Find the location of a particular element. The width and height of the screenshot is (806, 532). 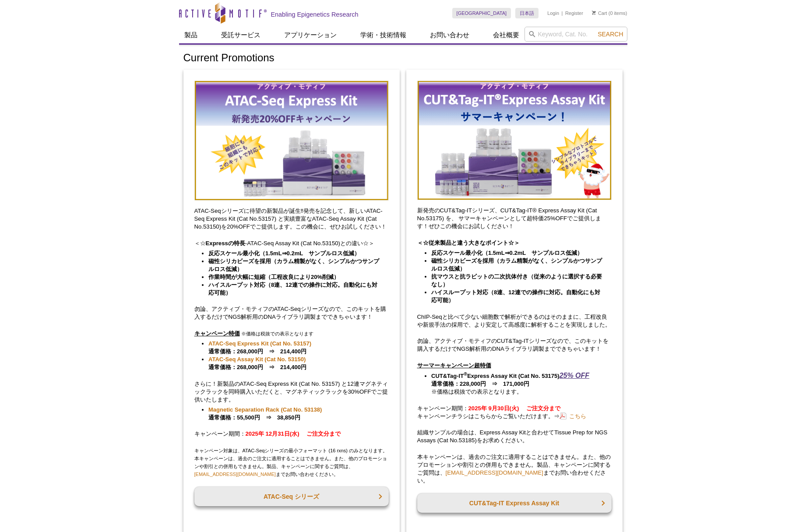

input: Keyword, Cat. No. is located at coordinates (576, 34).